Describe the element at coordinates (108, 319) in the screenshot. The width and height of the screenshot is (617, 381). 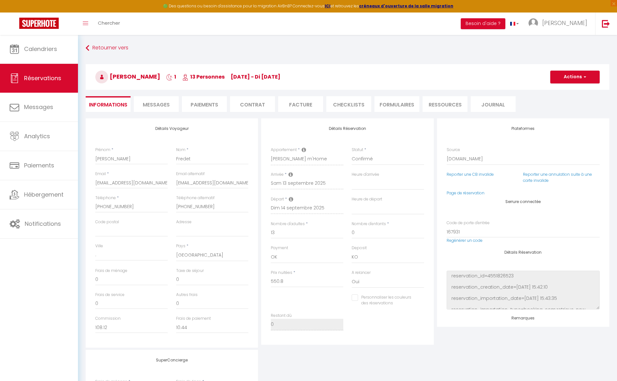
I see `label: Commission` at that location.